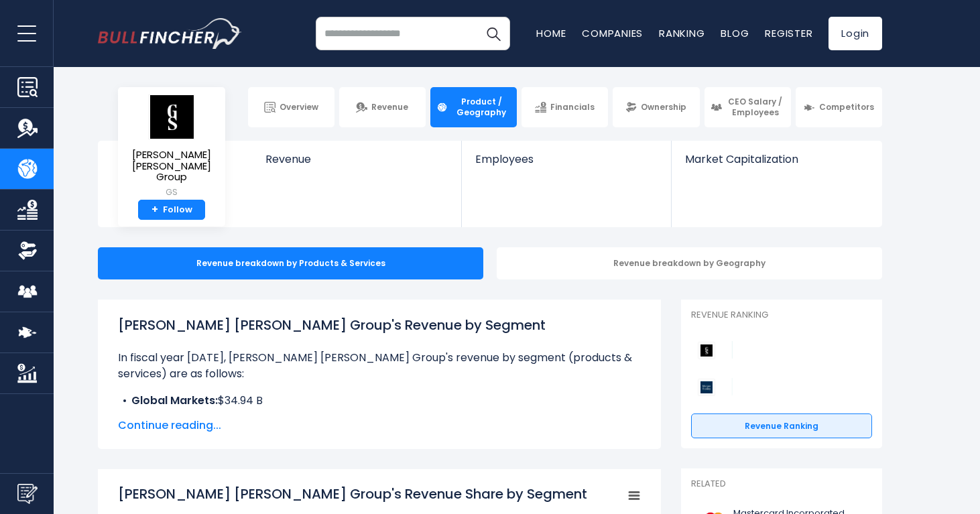 This screenshot has height=514, width=980. I want to click on div: Revenue breakdown by Products & Services, so click(290, 264).